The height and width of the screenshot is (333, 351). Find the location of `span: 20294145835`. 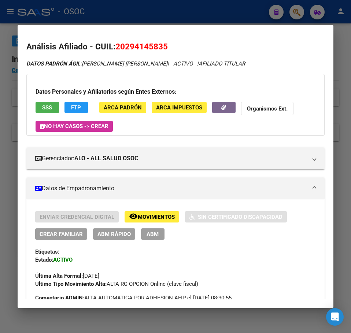

span: 20294145835 is located at coordinates (141, 46).